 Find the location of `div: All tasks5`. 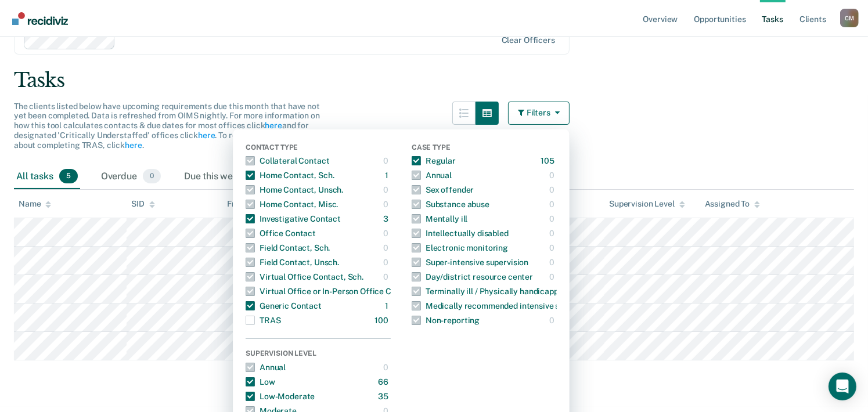

div: All tasks5 is located at coordinates (47, 177).